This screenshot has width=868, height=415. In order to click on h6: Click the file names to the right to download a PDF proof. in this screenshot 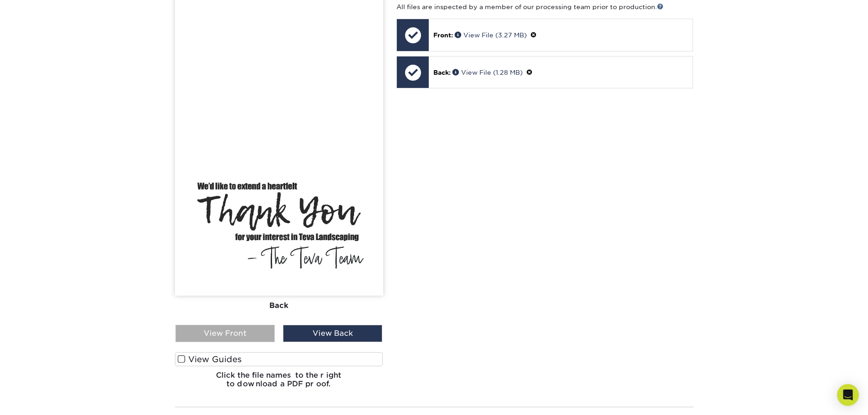, I will do `click(279, 384)`.